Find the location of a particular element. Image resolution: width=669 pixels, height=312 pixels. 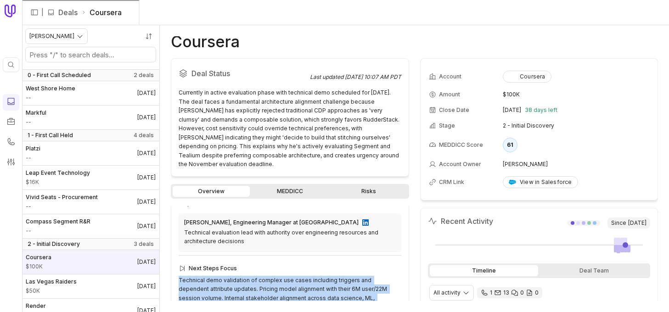

span: Stage is located at coordinates (447, 126).